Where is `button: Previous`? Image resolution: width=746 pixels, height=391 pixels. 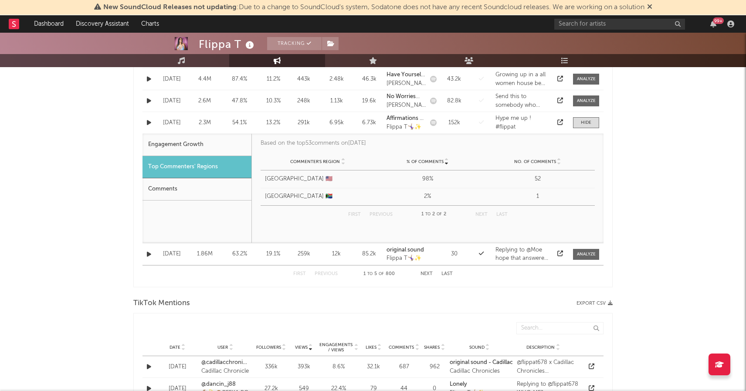
button: Previous is located at coordinates (326, 274).